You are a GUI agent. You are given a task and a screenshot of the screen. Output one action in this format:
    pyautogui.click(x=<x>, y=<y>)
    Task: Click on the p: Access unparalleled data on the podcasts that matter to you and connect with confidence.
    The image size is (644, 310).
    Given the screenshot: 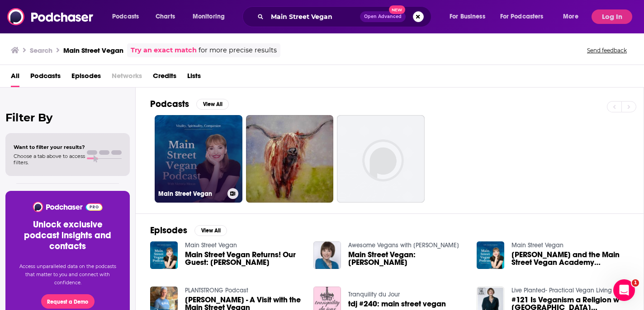 What is the action you would take?
    pyautogui.click(x=67, y=275)
    